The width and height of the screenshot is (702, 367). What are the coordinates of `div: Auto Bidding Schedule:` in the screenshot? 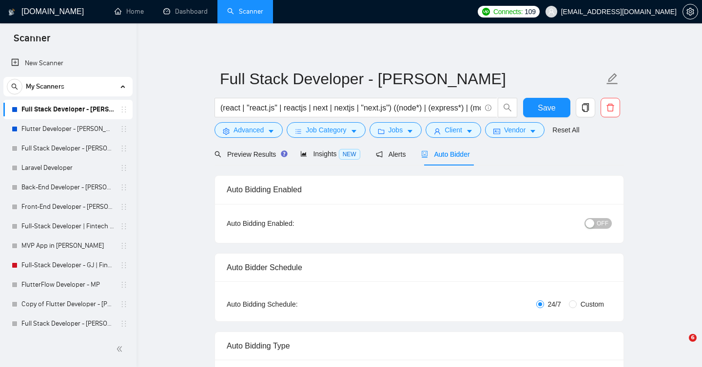 It's located at (290, 304).